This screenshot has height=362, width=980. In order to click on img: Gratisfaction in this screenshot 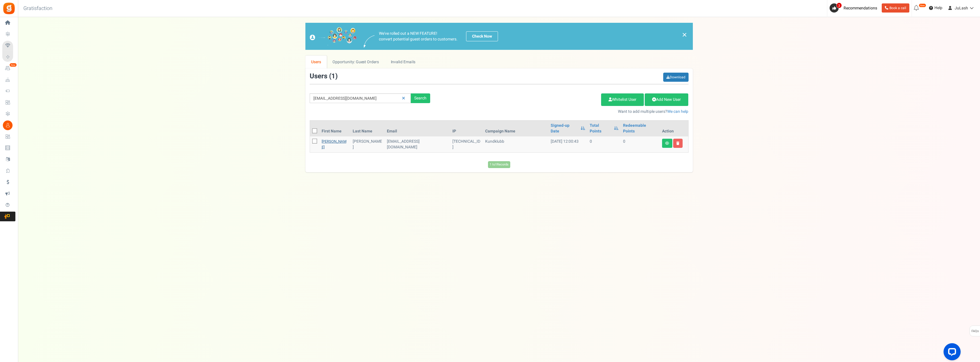, I will do `click(9, 8)`.